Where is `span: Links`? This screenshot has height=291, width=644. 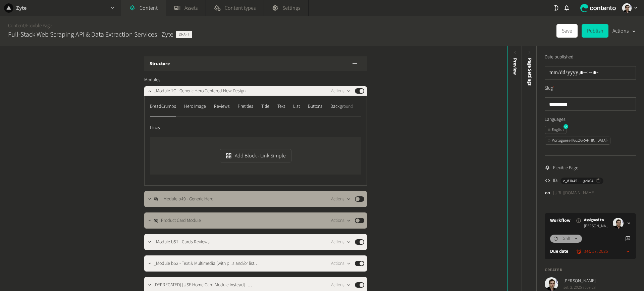
span: Links is located at coordinates (155, 128).